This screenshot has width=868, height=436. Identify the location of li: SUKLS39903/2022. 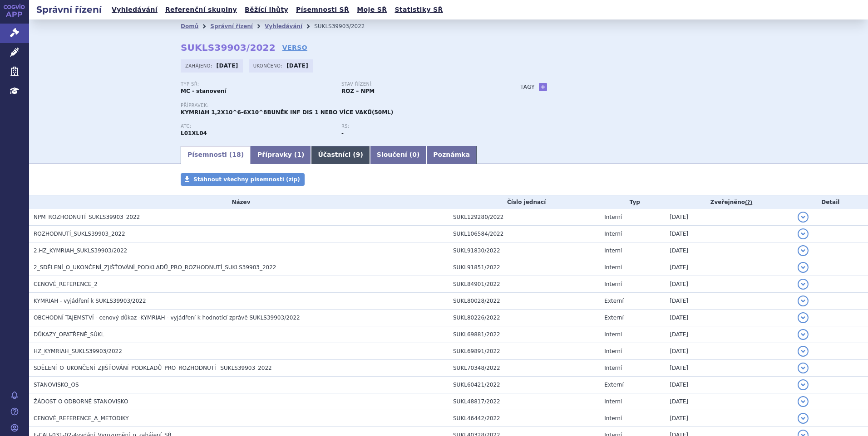
(345, 27).